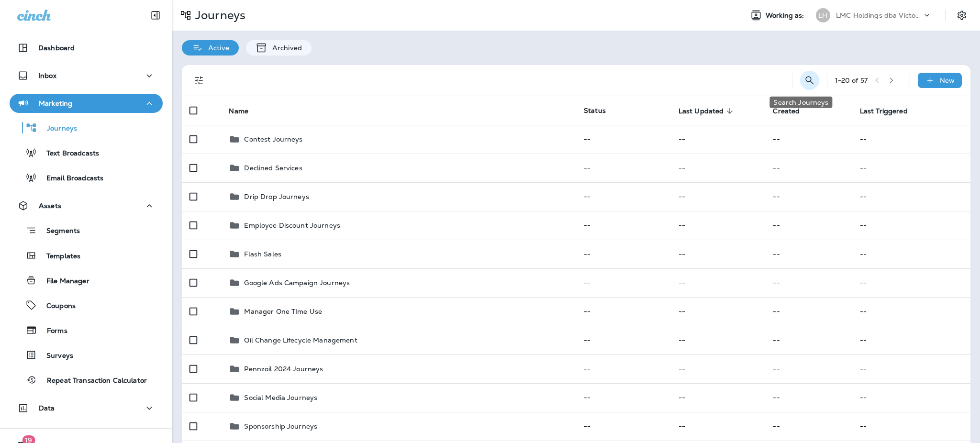  What do you see at coordinates (851, 81) in the screenshot?
I see `div: 1 - 20 of 57` at bounding box center [851, 81].